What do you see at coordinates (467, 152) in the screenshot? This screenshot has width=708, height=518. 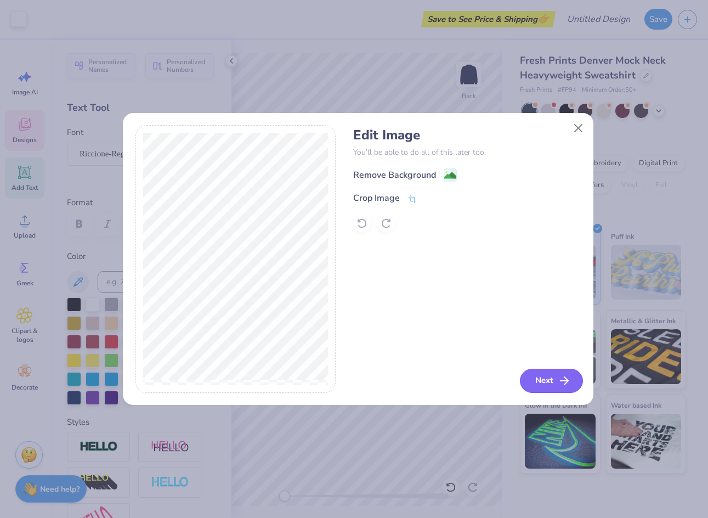 I see `p: You’ll be able to do all of this later too.` at bounding box center [467, 152].